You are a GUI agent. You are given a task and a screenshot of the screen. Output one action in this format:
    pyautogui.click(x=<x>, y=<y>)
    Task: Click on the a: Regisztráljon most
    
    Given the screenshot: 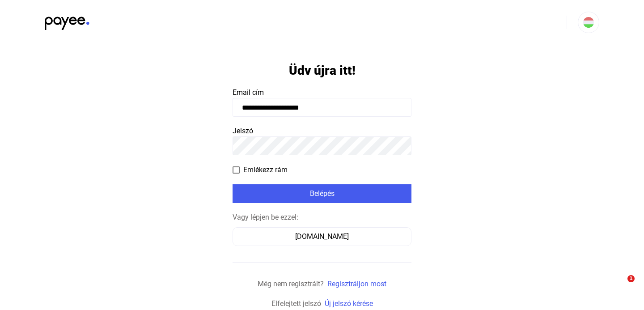 What is the action you would take?
    pyautogui.click(x=357, y=284)
    